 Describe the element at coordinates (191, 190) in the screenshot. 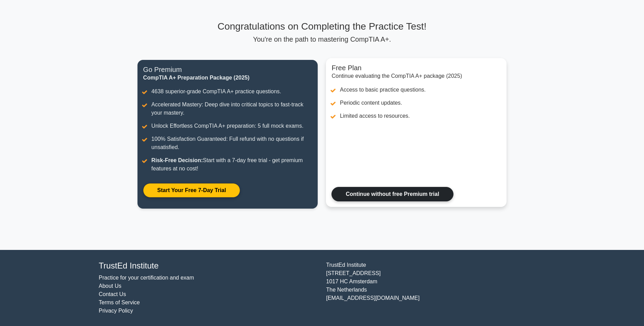

I see `a: Start Your Free 7-Day Trial` at that location.